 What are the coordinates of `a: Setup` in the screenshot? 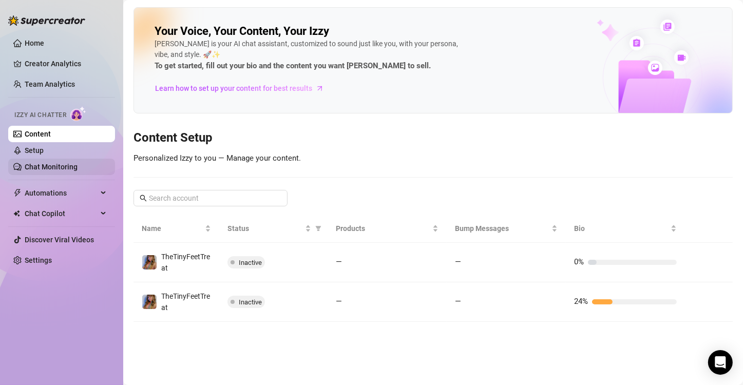 It's located at (34, 151).